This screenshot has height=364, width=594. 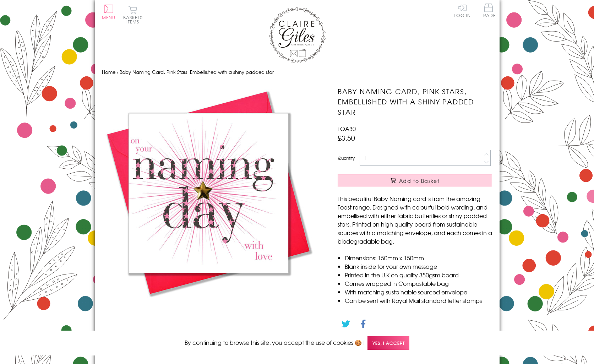 What do you see at coordinates (415, 102) in the screenshot?
I see `h1: Baby Naming Card, Pink Stars, Embellished with a shiny padded star` at bounding box center [415, 102].